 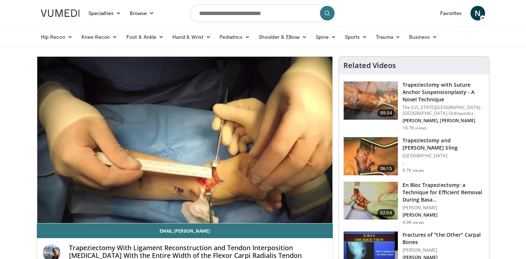 What do you see at coordinates (57, 37) in the screenshot?
I see `a: Hip Recon` at bounding box center [57, 37].